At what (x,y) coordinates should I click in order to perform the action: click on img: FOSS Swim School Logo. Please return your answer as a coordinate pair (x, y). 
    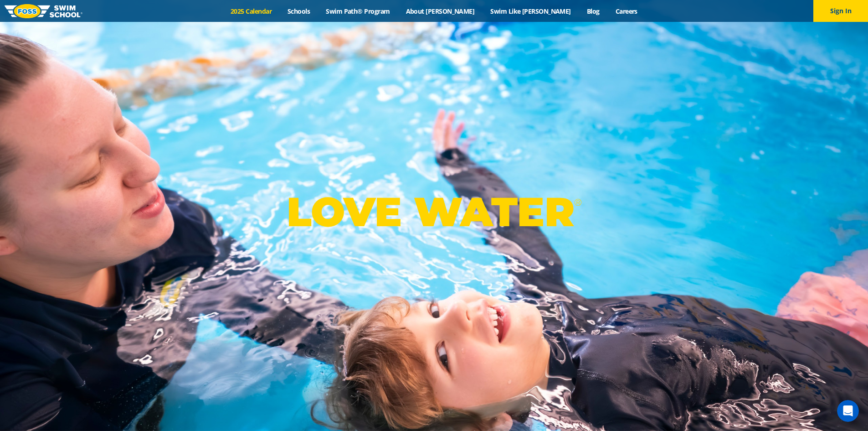
    Looking at the image, I should click on (44, 11).